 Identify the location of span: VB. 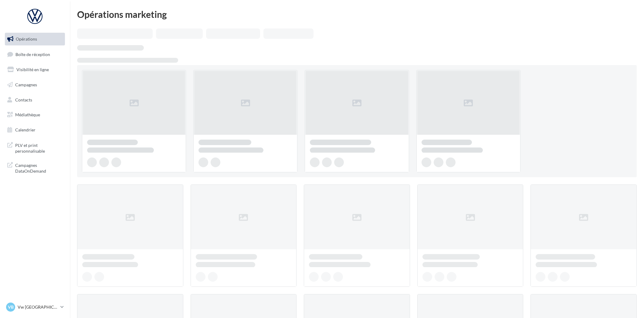
(11, 307).